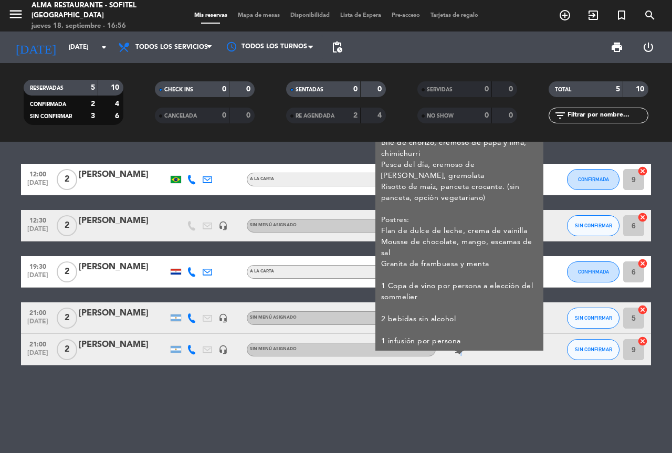 This screenshot has height=453, width=672. I want to click on button: menu, so click(16, 16).